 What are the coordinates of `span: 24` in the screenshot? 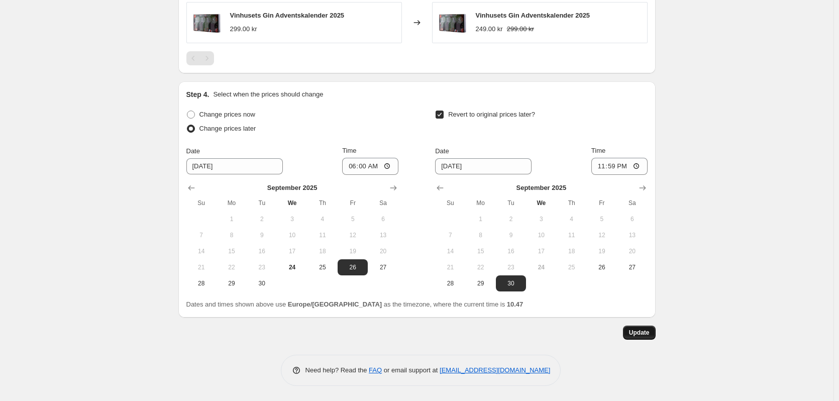 It's located at (292, 267).